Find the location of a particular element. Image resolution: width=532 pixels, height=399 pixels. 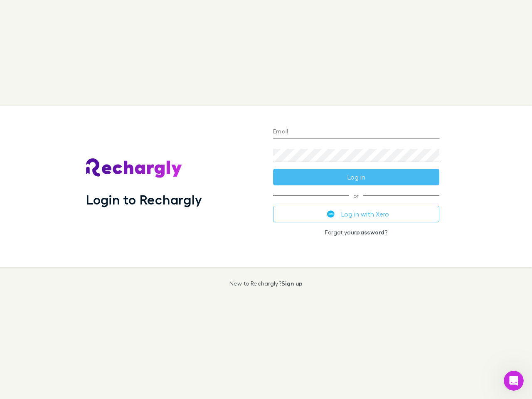

a: Sign up is located at coordinates (292, 283).